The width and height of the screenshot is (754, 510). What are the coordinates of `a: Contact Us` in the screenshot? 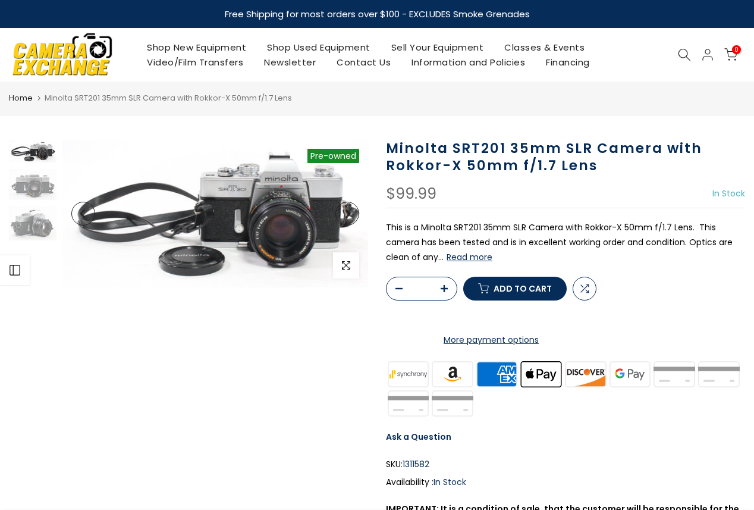 It's located at (364, 62).